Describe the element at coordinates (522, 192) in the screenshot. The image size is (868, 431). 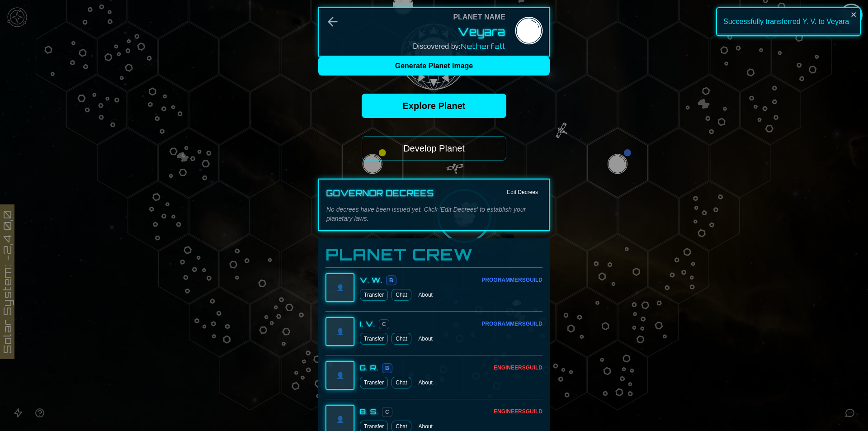
I see `button: Edit Decrees` at that location.